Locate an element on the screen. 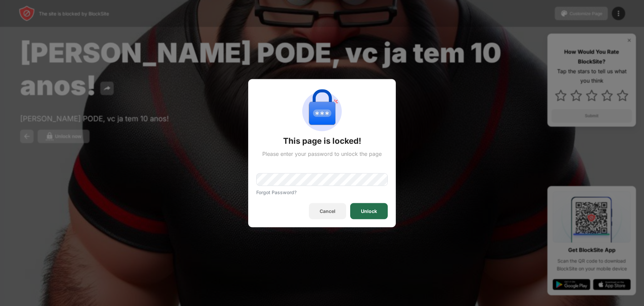  div: Forgot Password? is located at coordinates (277, 192).